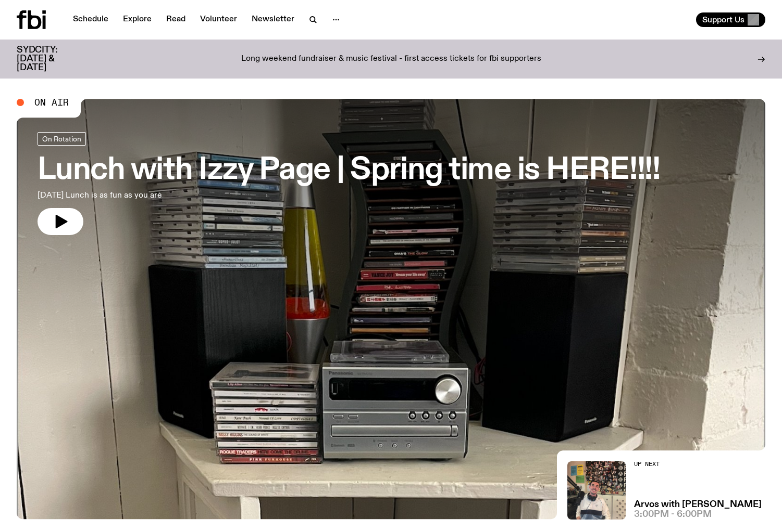 The width and height of the screenshot is (782, 532). Describe the element at coordinates (730, 20) in the screenshot. I see `button: Support Us` at that location.